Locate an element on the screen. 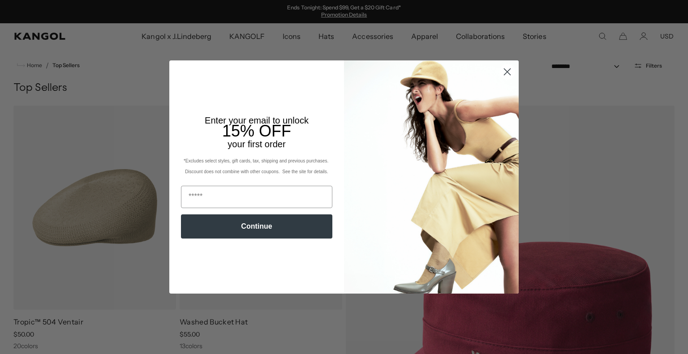 The image size is (688, 354). span: Enter your email to unlock is located at coordinates (257, 120).